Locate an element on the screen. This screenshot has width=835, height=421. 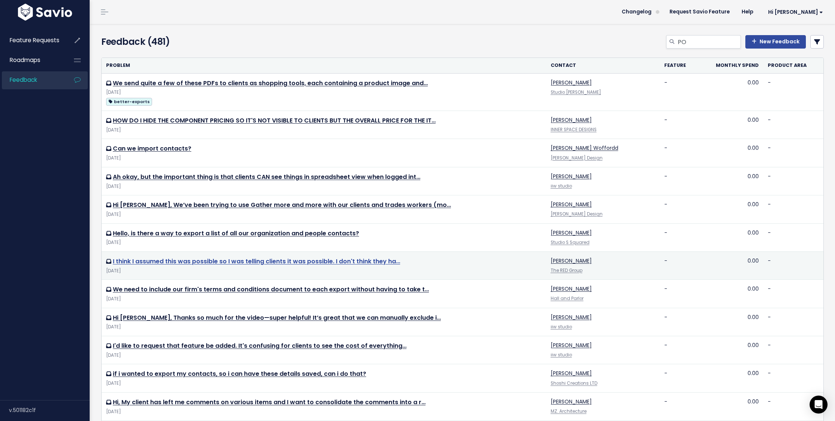
a: Hall and Parlor is located at coordinates (567, 299).